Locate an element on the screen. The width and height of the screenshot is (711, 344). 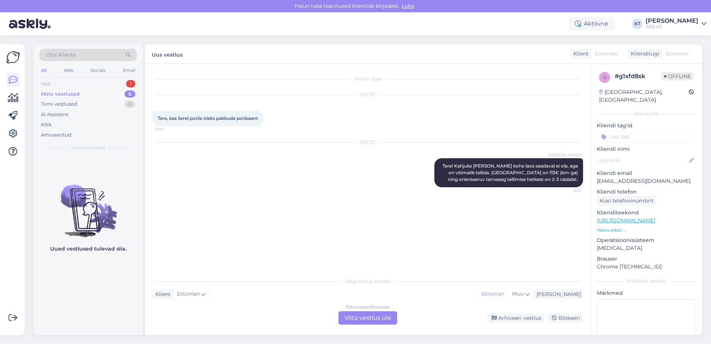
div: Valige keel ja vastake is located at coordinates (368, 281).